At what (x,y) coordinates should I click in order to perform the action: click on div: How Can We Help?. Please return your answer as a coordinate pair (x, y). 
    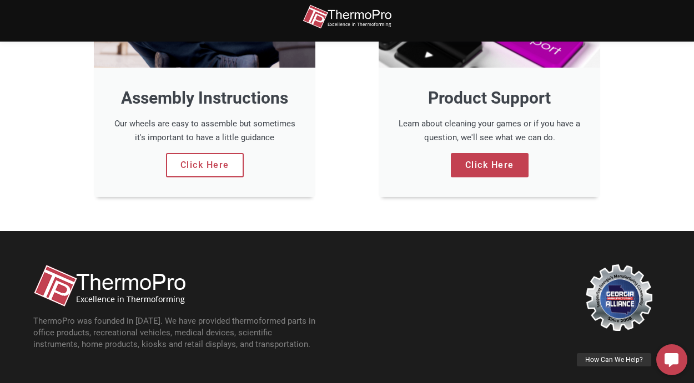
    Looking at the image, I should click on (614, 360).